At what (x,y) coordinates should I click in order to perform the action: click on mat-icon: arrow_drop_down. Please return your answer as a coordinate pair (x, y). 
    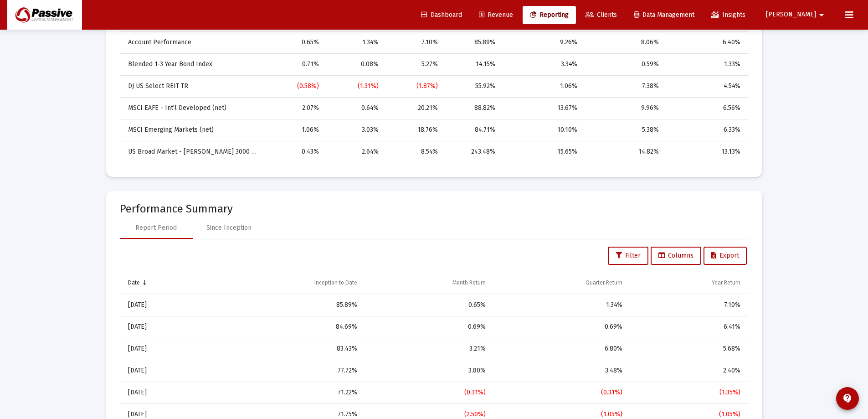
    Looking at the image, I should click on (821, 15).